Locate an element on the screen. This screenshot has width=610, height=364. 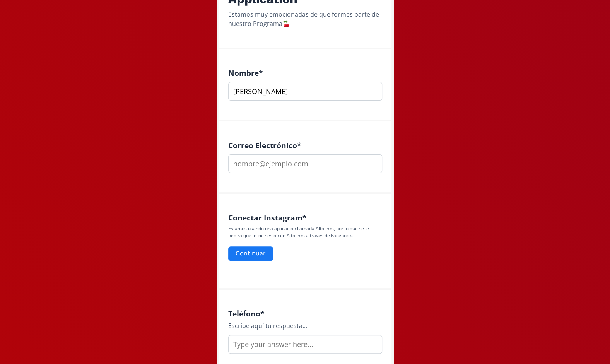
h4: Teléfono * is located at coordinates (305, 313).